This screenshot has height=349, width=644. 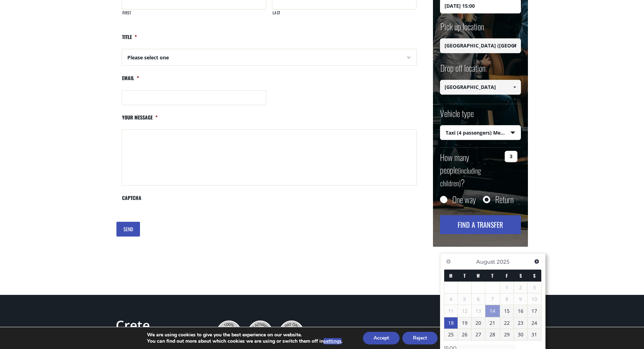 What do you see at coordinates (245, 335) in the screenshot?
I see `p: We are using cookies to give you the best experience on our website.` at bounding box center [245, 335].